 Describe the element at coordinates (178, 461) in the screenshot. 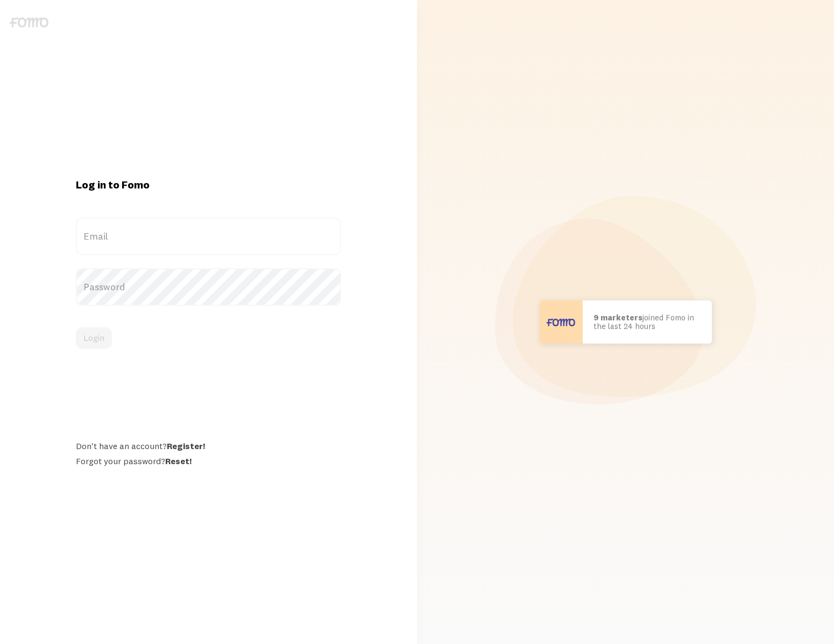

I see `a: Reset!` at that location.